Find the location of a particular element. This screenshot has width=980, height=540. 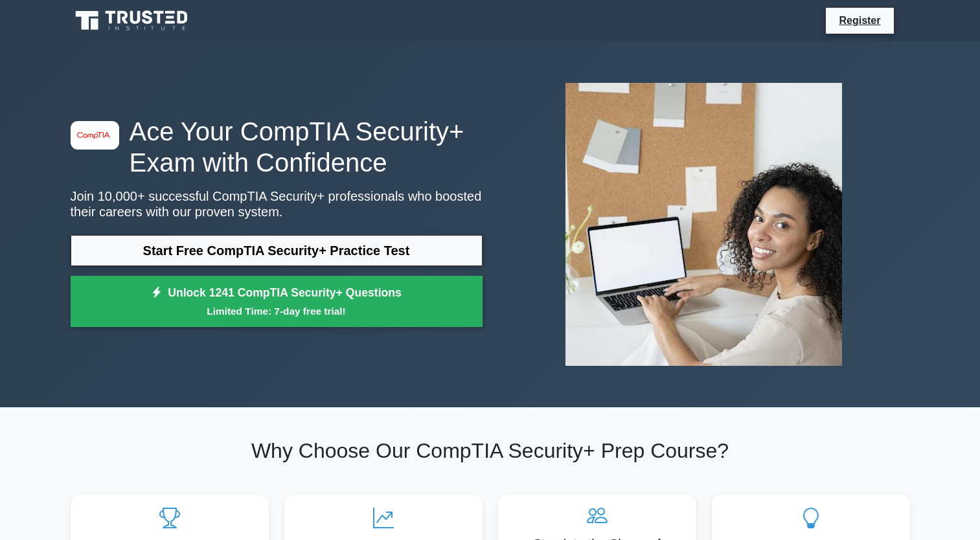

a: Unlock 1241 CompTIA Security+ QuestionsLimited Time: 7-day free trial! is located at coordinates (276, 302).